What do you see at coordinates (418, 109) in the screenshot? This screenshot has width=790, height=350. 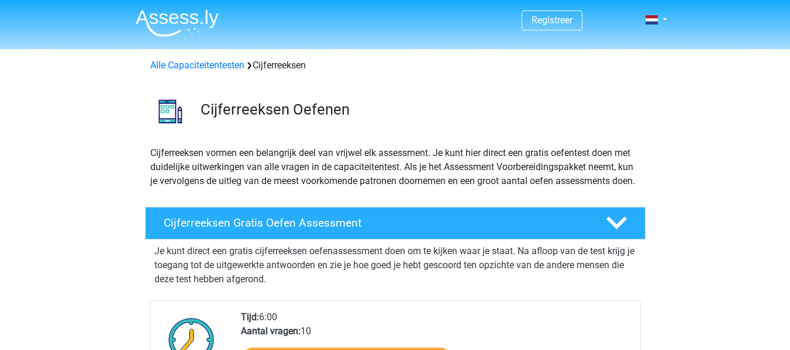 I see `h3: Cijferreeksen Oefenen` at bounding box center [418, 109].